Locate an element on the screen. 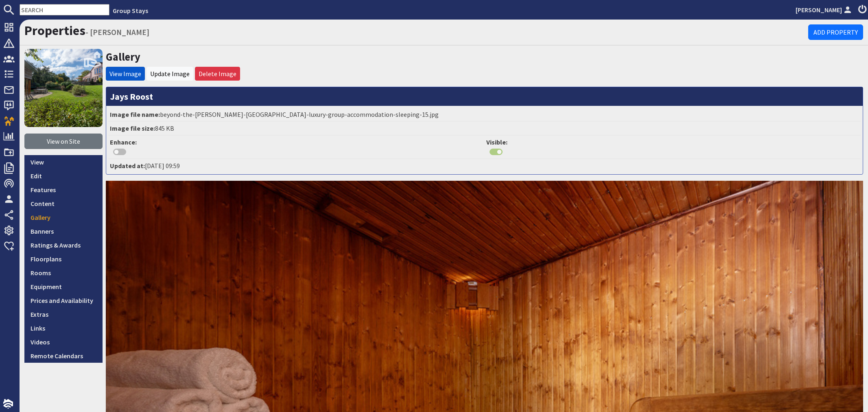 This screenshot has width=868, height=412. a: Videos is located at coordinates (64, 342).